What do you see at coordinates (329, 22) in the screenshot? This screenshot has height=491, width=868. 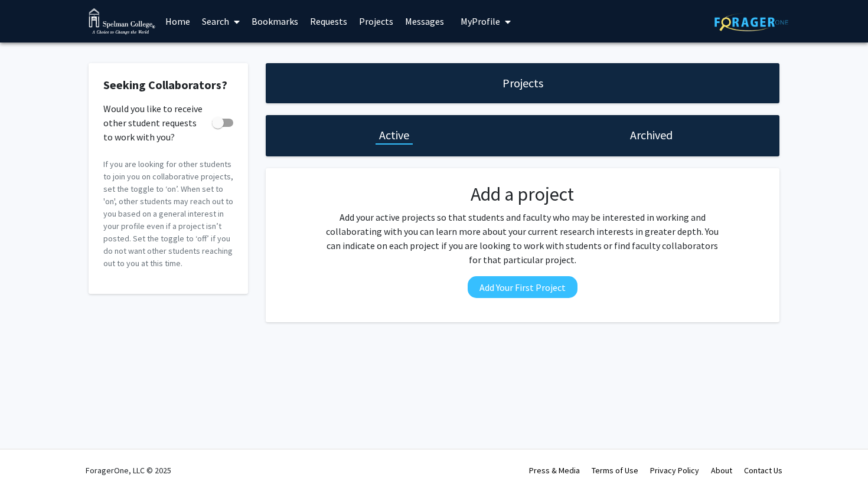 I see `a: Requests` at bounding box center [329, 22].